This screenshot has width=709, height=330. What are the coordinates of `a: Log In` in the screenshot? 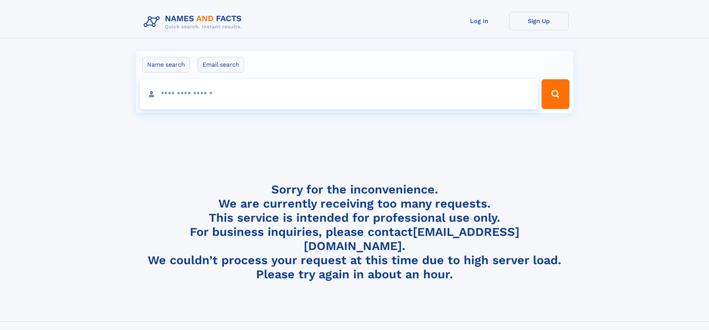 It's located at (480, 21).